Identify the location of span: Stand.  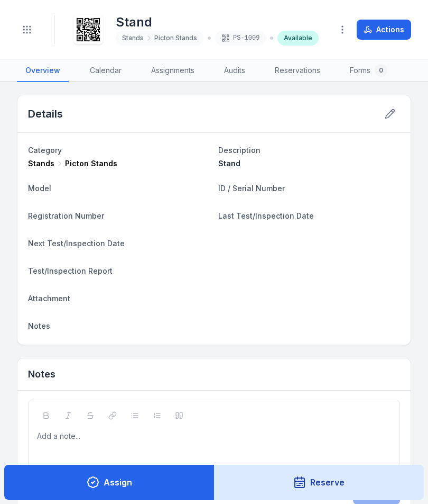
(230, 163).